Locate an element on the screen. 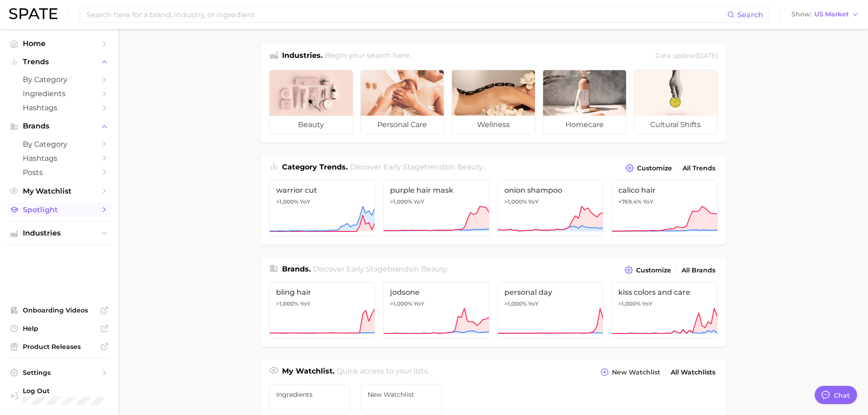 This screenshot has width=868, height=415. button: ShowUS Market is located at coordinates (825, 14).